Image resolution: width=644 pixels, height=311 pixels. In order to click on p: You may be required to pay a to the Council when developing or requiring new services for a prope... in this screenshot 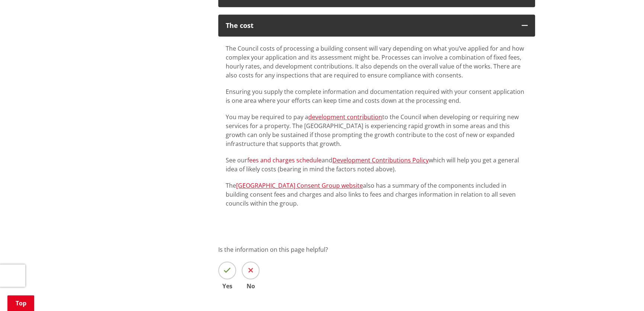, I will do `click(377, 131)`.